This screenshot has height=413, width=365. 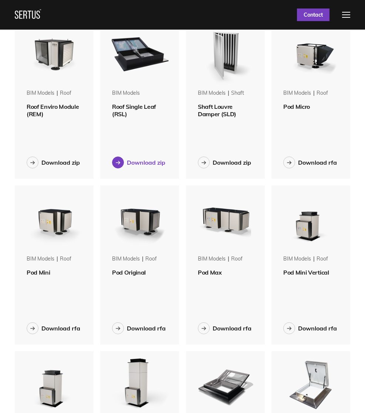 I want to click on span: Pod Max, so click(x=210, y=272).